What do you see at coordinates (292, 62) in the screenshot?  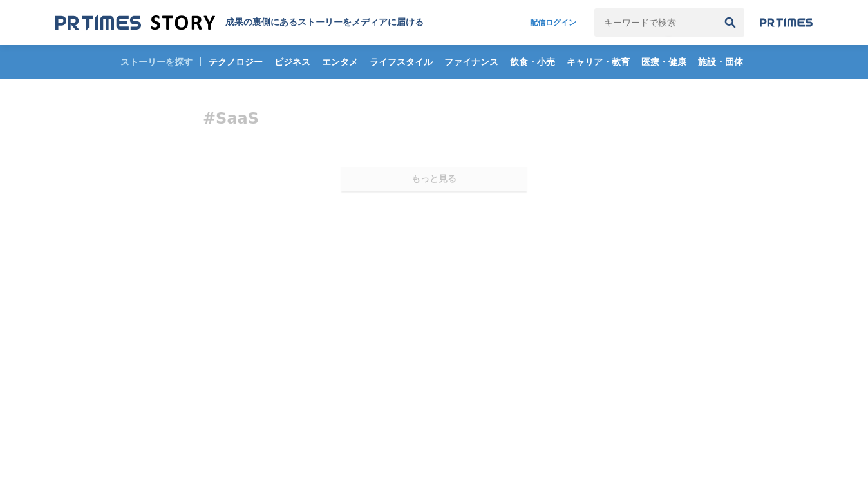 I see `a: ビジネス` at bounding box center [292, 62].